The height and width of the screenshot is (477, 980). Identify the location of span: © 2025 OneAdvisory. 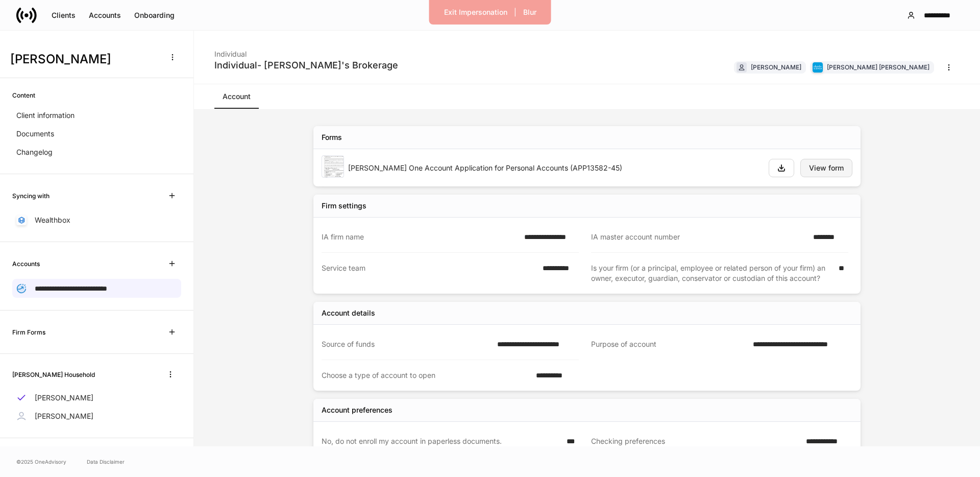
(41, 462).